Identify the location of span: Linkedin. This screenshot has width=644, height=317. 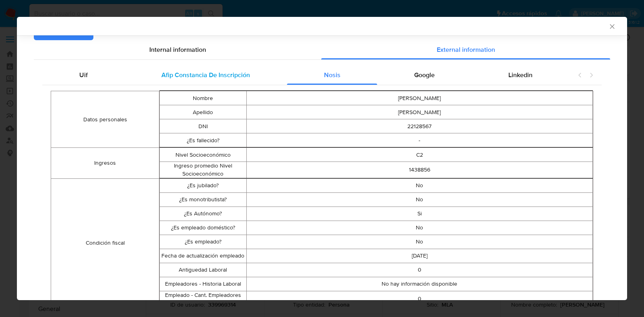
(520, 75).